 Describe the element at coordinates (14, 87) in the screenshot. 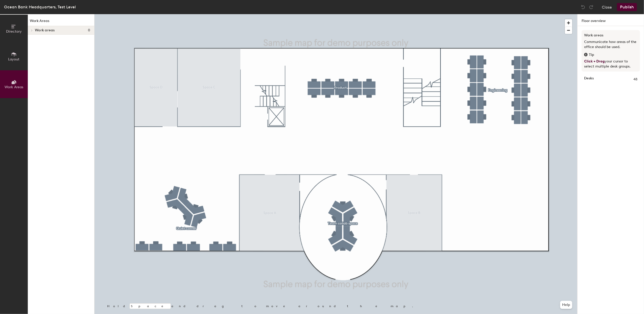

I see `span: Work Areas` at that location.